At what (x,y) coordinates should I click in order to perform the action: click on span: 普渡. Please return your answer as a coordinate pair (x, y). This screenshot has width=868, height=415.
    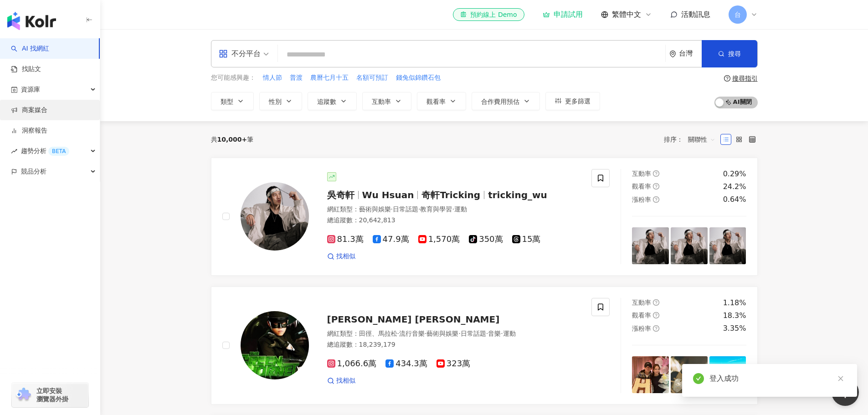
    Looking at the image, I should click on (297, 78).